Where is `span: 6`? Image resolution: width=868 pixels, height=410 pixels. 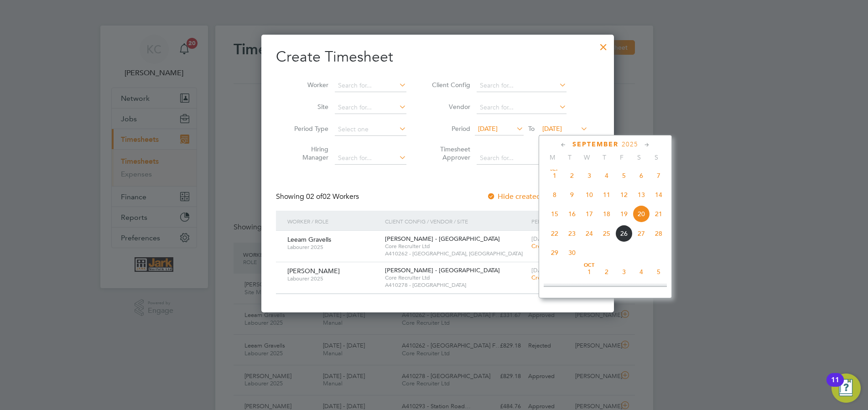
span: 6 is located at coordinates (641, 176).